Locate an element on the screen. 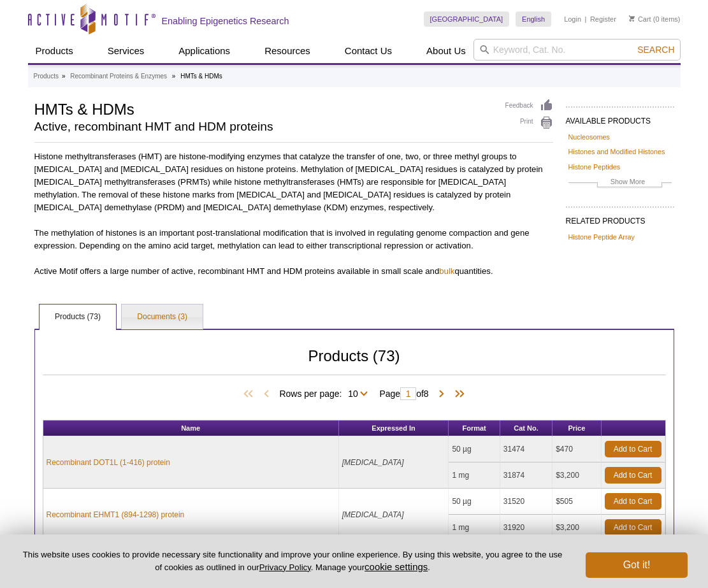 Image resolution: width=708 pixels, height=588 pixels. span: First Page is located at coordinates (250, 395).